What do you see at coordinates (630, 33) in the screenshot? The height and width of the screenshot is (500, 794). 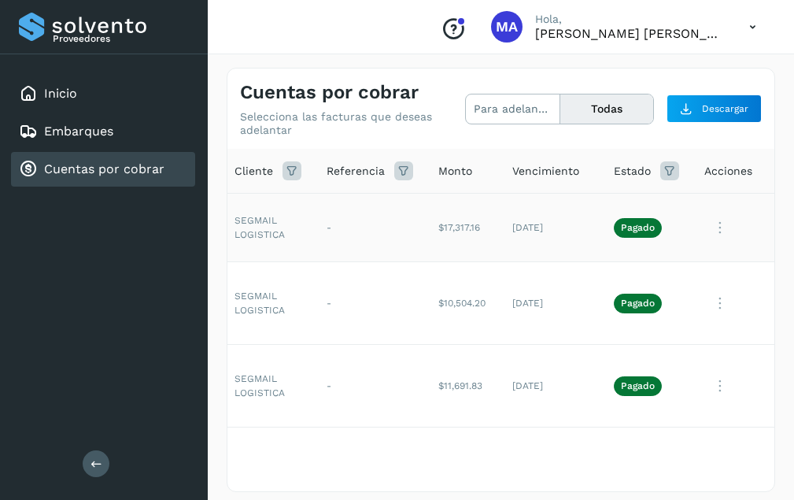 I see `p: Marco Antonio Ortiz Jurado` at bounding box center [630, 33].